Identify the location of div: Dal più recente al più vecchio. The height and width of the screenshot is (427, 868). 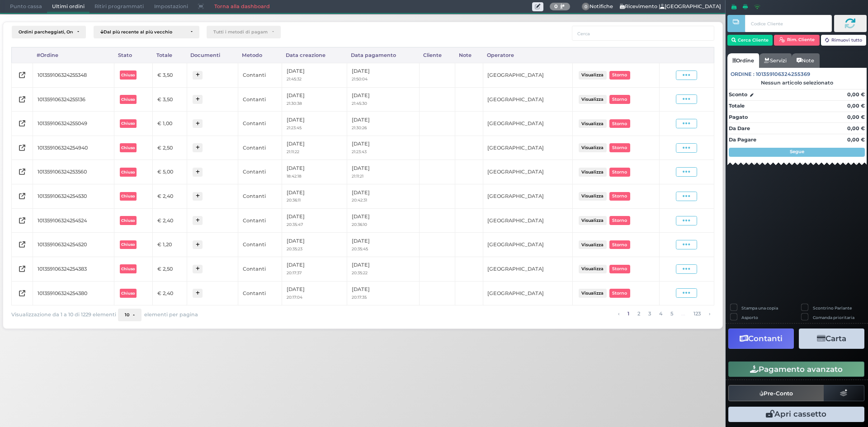
(144, 32).